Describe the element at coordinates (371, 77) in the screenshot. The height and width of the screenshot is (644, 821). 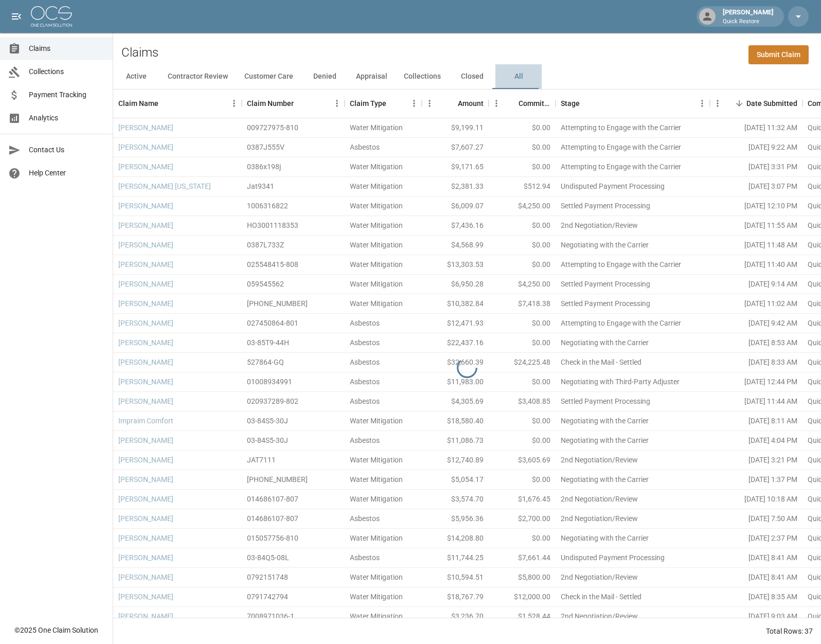
I see `button: Appraisal` at that location.